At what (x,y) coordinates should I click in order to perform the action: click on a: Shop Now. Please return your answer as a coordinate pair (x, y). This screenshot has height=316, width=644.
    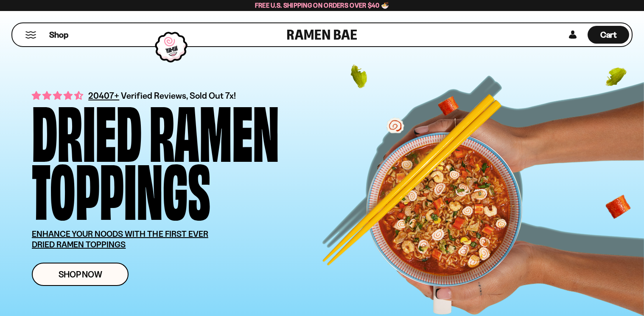
    Looking at the image, I should click on (80, 274).